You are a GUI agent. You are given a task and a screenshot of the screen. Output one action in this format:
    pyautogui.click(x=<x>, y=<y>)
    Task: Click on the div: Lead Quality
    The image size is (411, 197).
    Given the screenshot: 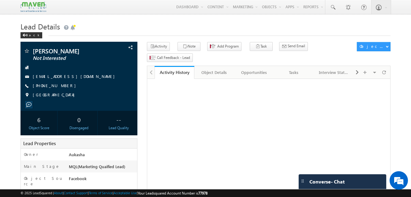 What is the action you would take?
    pyautogui.click(x=119, y=128)
    